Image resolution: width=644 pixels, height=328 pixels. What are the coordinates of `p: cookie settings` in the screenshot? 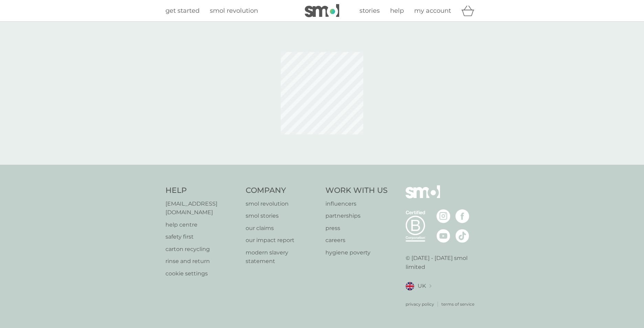 It's located at (202, 274).